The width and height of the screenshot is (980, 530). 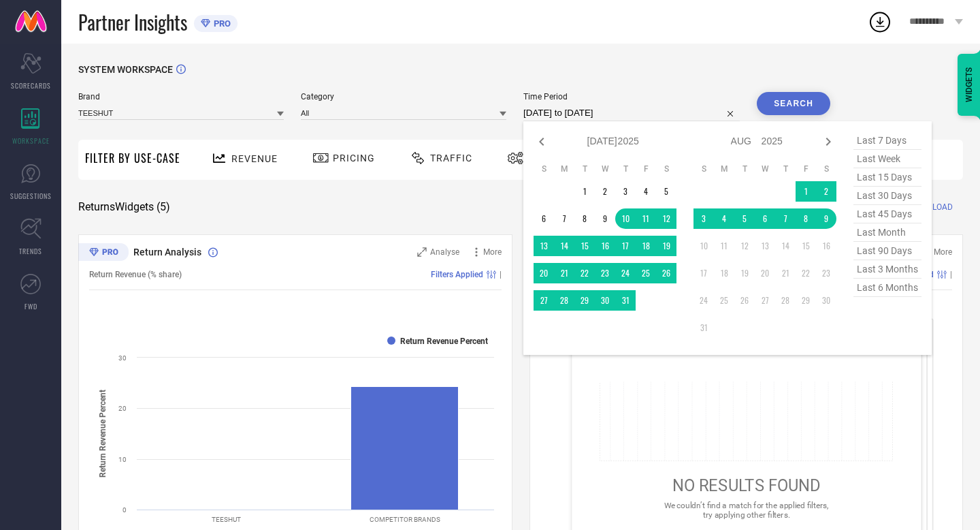 What do you see at coordinates (704, 245) in the screenshot?
I see `td: Sun Aug 10 2025` at bounding box center [704, 245].